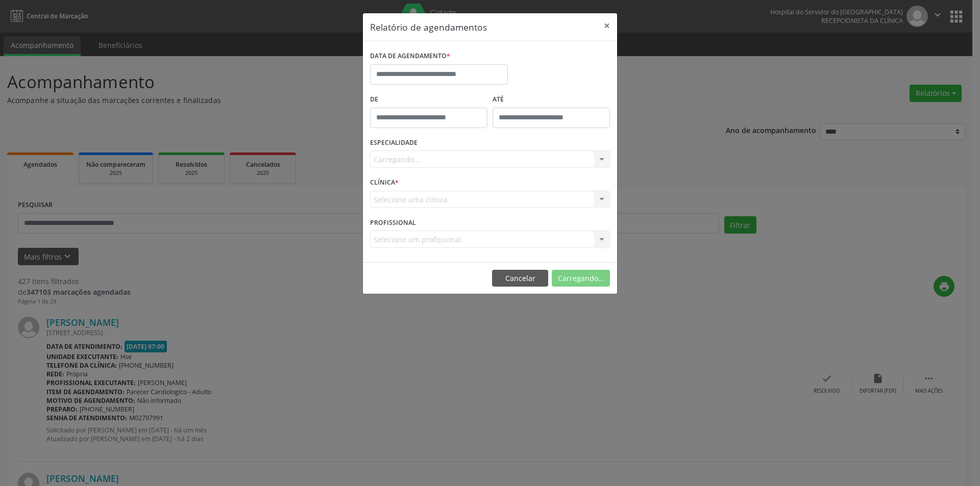 The width and height of the screenshot is (980, 486). I want to click on h5: Relatório de agendamentos, so click(428, 27).